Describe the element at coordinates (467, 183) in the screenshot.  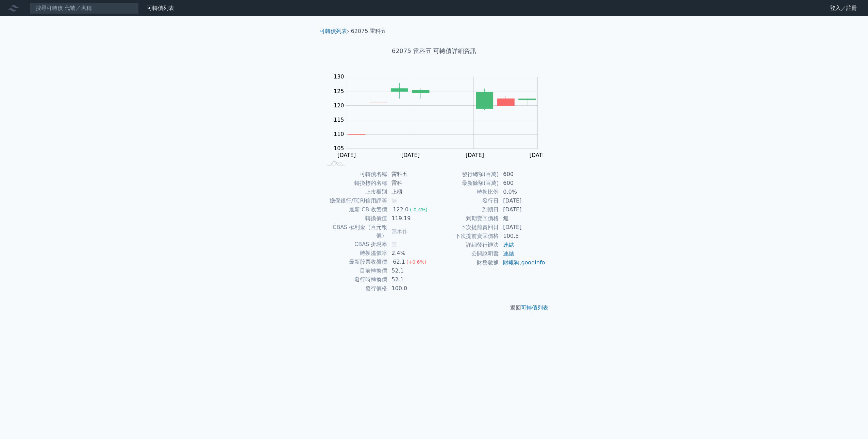
I see `td: 最新餘額(百萬)` at that location.